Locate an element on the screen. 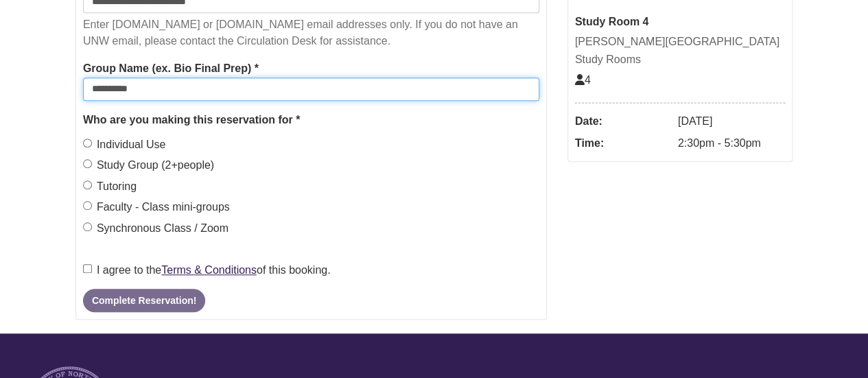 This screenshot has height=378, width=868. label: Synchronous Class / Zoom is located at coordinates (156, 229).